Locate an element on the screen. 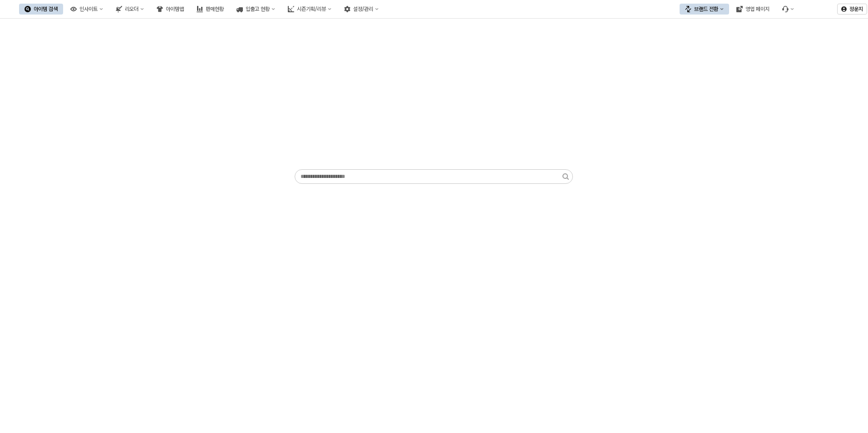  button: 영업 페이지 is located at coordinates (753, 9).